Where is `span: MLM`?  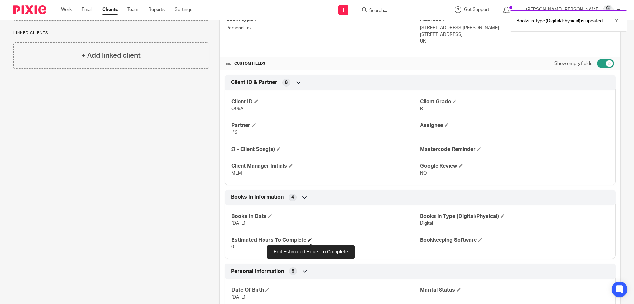
span: MLM is located at coordinates (237, 173).